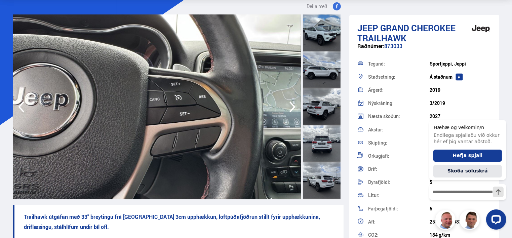  What do you see at coordinates (398, 116) in the screenshot?
I see `div: Næsta skoðun:` at bounding box center [398, 116].